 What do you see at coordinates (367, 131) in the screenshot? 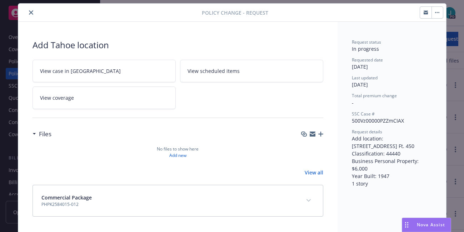
I see `span: Request details` at bounding box center [367, 131].